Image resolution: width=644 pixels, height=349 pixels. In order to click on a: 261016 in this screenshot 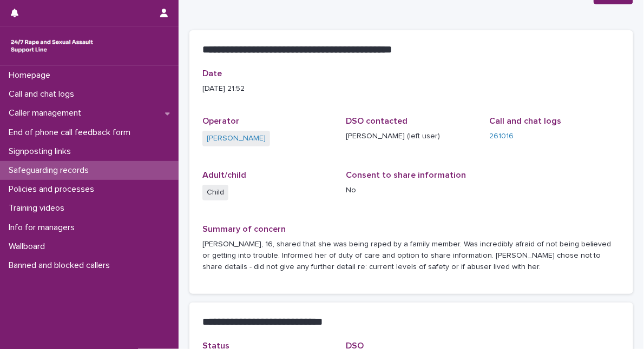, I will do `click(502, 136)`.